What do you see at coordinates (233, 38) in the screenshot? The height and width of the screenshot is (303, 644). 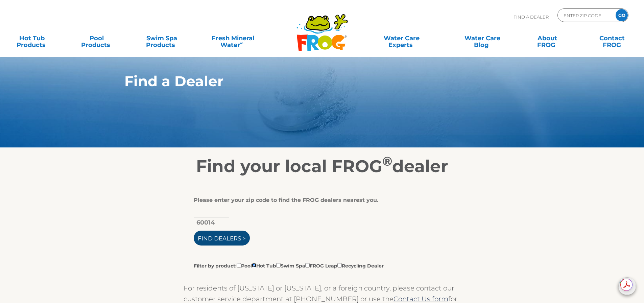 I see `a: Fresh MineralWater∞` at bounding box center [233, 38].